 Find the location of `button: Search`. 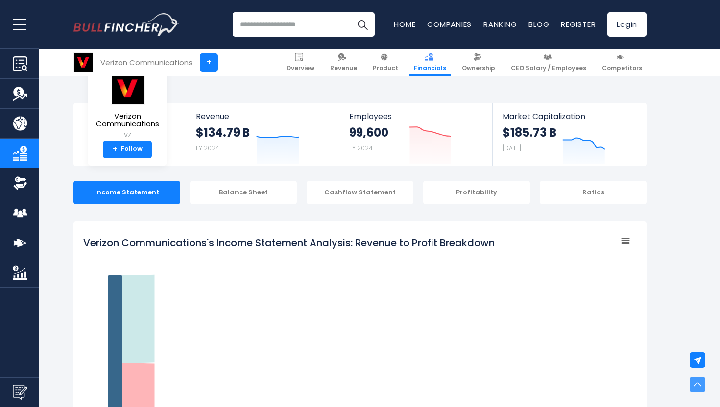

button: Search is located at coordinates (362, 24).